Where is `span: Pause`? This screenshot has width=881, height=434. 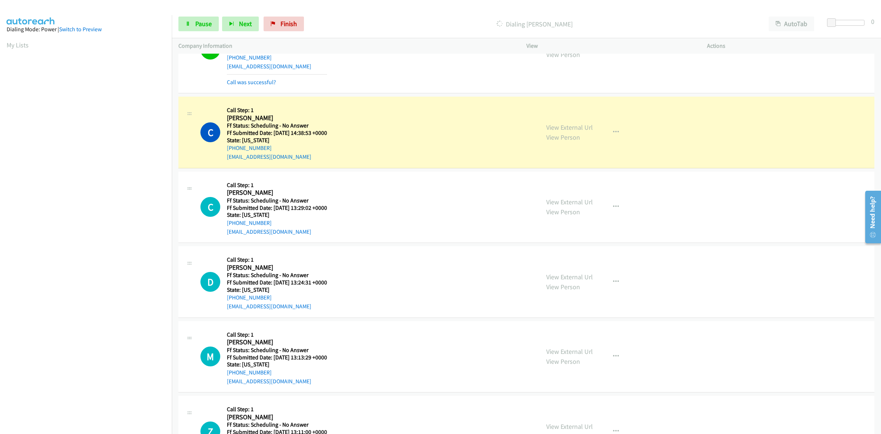
span: Pause is located at coordinates (203, 23).